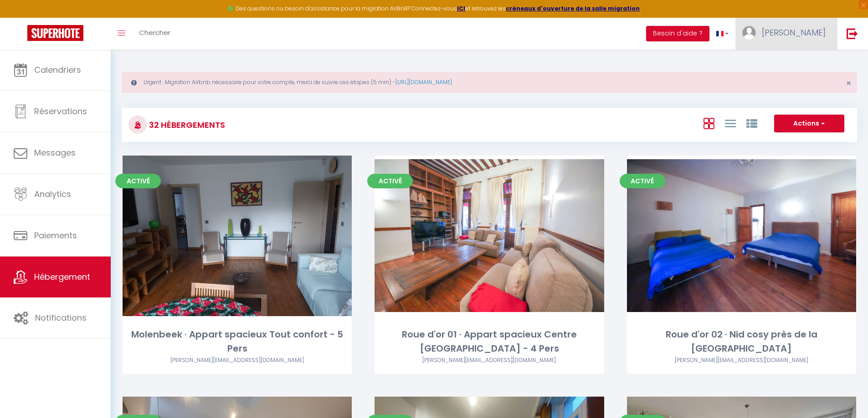 The height and width of the screenshot is (418, 868). Describe the element at coordinates (60, 111) in the screenshot. I see `span: Réservations` at that location.